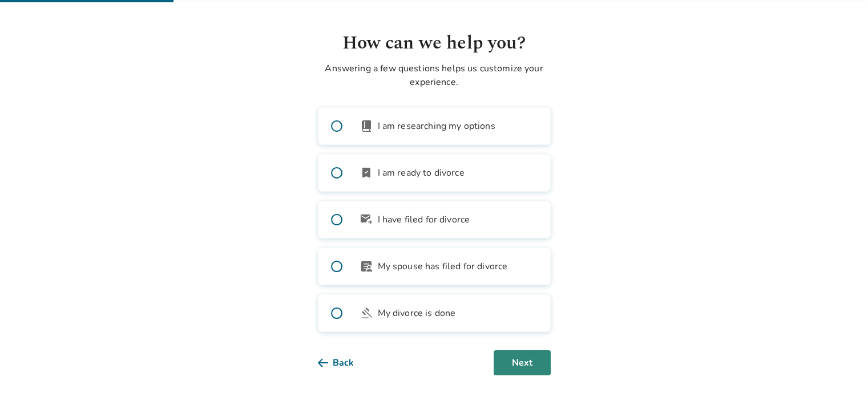 The image size is (868, 401). Describe the element at coordinates (839, 374) in the screenshot. I see `div: Chat Widget` at that location.